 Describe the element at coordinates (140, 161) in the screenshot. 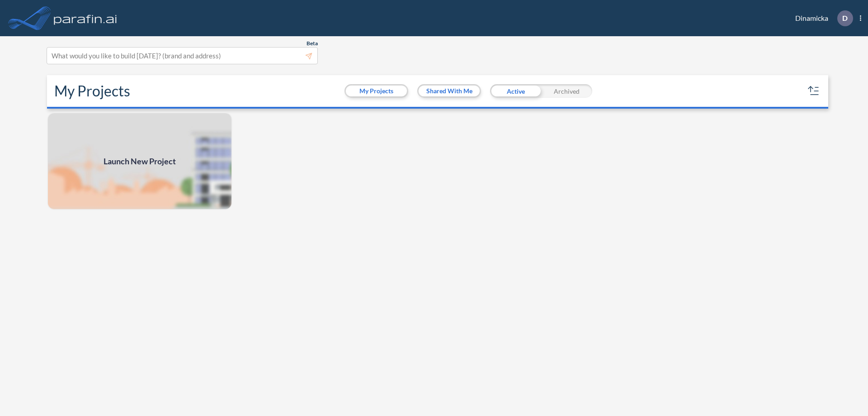

I see `a: Launch New Project` at that location.